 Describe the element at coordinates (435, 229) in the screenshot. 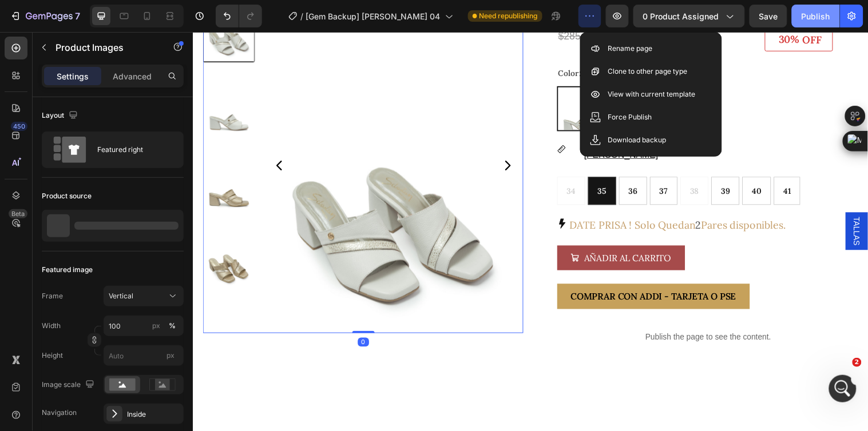

I see `button: AÑADIR AL CARRITO` at that location.